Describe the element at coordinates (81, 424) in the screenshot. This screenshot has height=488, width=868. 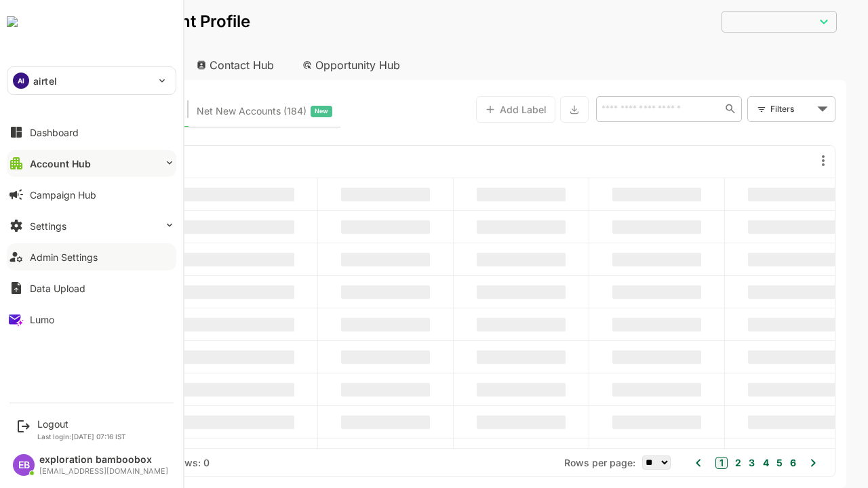
I see `div: Logout` at that location.